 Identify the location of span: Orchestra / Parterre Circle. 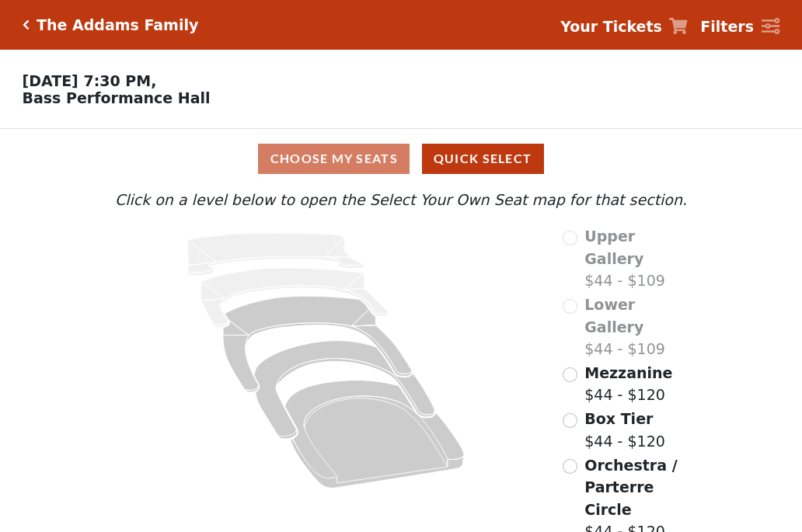
(630, 488).